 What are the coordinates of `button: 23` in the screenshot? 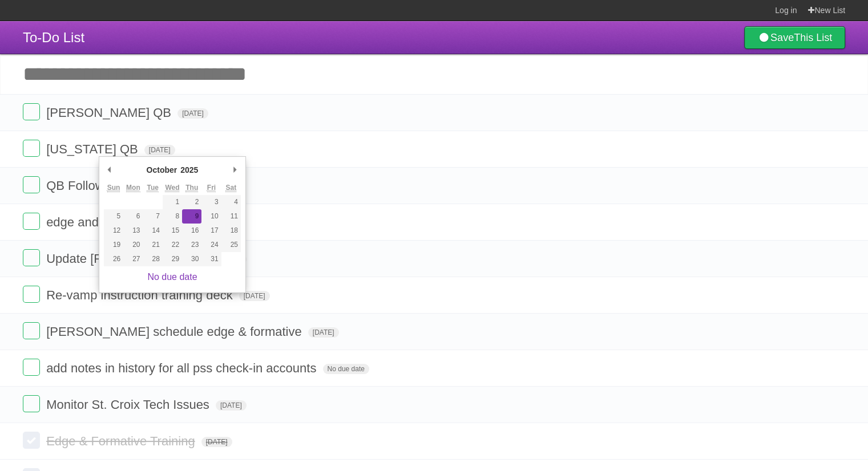 It's located at (192, 244).